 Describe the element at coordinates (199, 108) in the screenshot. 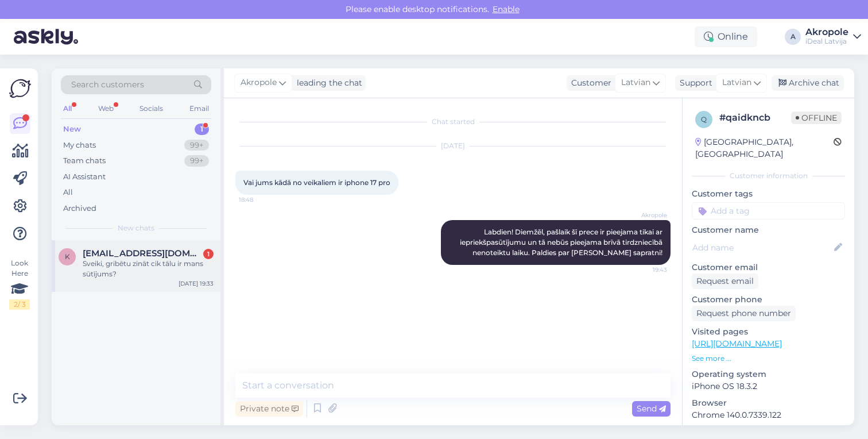

I see `div: Email` at that location.